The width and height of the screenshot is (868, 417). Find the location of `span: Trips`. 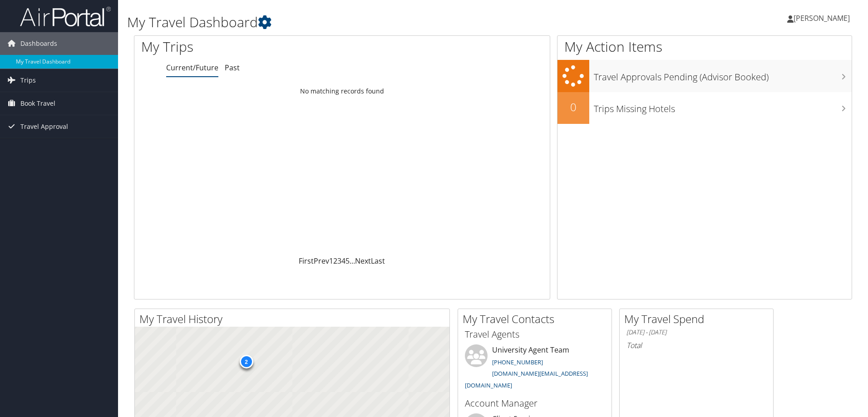

span: Trips is located at coordinates (28, 80).